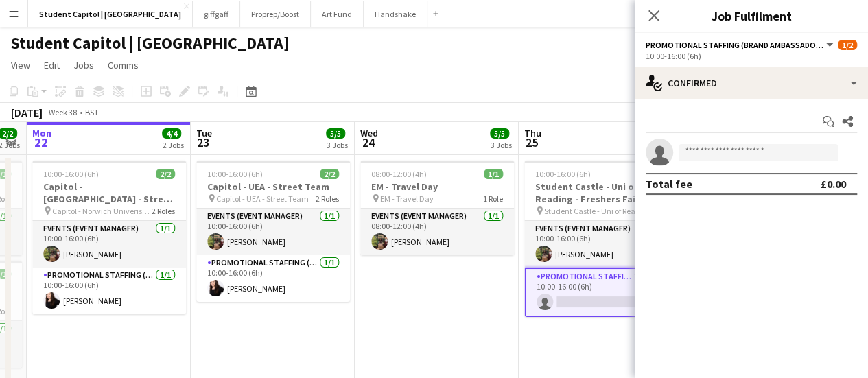  Describe the element at coordinates (52, 66) in the screenshot. I see `a: Edit` at that location.